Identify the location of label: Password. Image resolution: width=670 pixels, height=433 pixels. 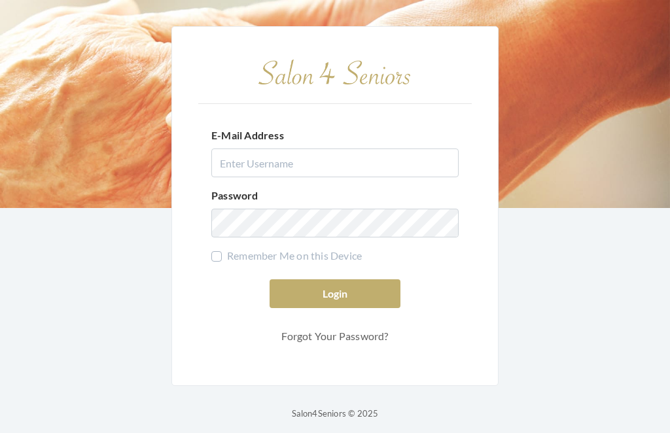
(235, 196).